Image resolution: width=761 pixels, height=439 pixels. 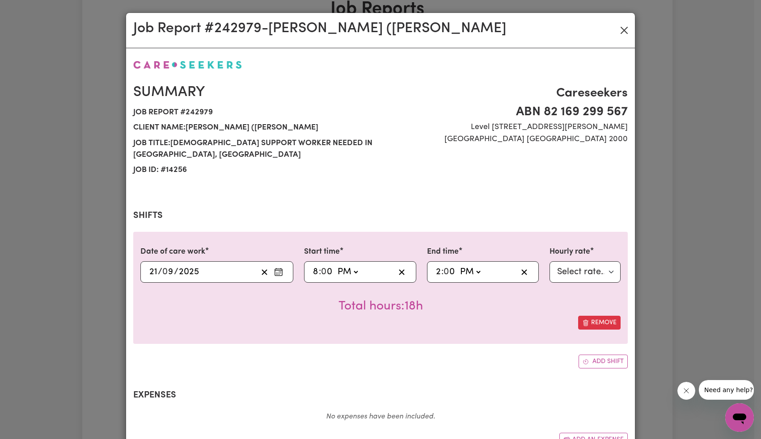 I want to click on span: Careseekers, so click(x=506, y=93).